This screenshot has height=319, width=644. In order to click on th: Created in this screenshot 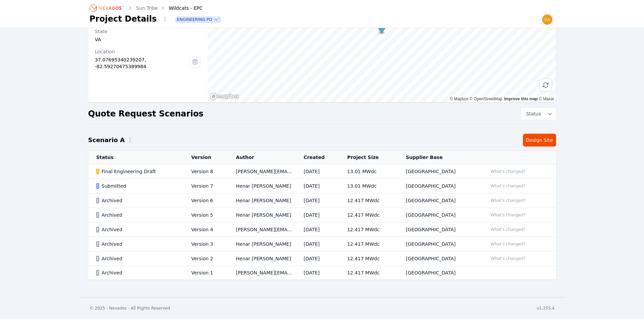, I will do `click(317, 158)`.